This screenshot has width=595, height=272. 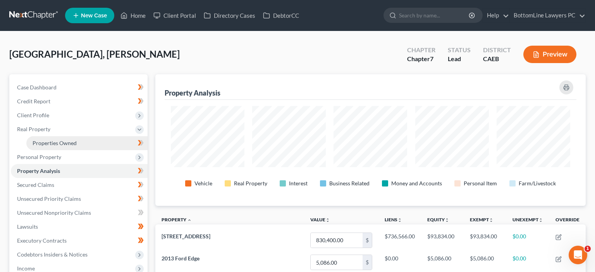 I want to click on span: 7, so click(x=432, y=59).